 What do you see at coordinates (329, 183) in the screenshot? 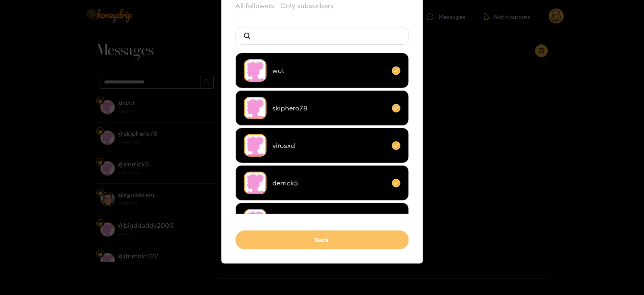
I see `span: derrick5` at bounding box center [329, 183].